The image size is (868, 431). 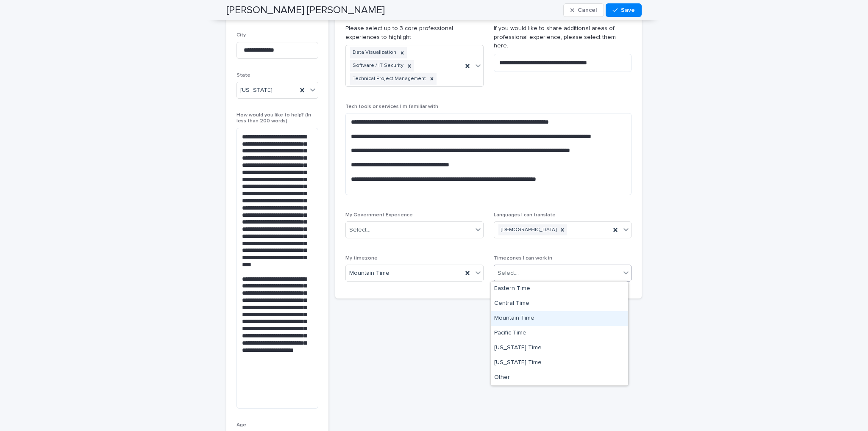 What do you see at coordinates (559, 348) in the screenshot?
I see `div: Alaska Time` at bounding box center [559, 348].